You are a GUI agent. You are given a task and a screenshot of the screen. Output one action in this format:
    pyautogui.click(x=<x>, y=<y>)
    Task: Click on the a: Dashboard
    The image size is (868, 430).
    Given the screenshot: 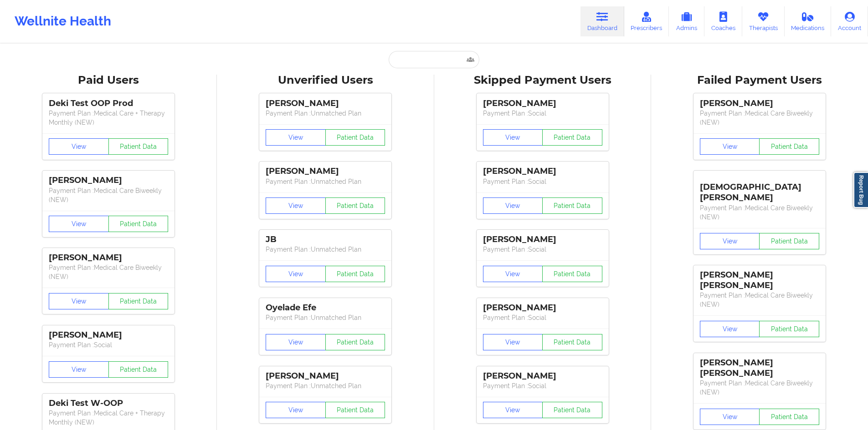 What is the action you would take?
    pyautogui.click(x=603, y=21)
    